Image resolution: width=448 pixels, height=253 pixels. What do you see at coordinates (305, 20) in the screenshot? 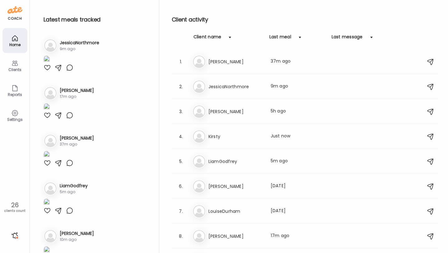
I see `h2: Client activity` at bounding box center [305, 20].